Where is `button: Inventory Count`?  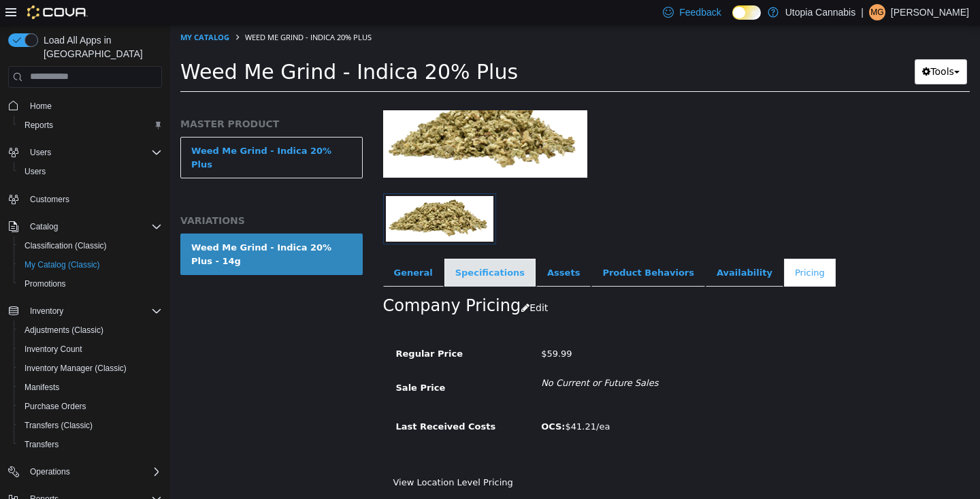 button: Inventory Count is located at coordinates (91, 349).